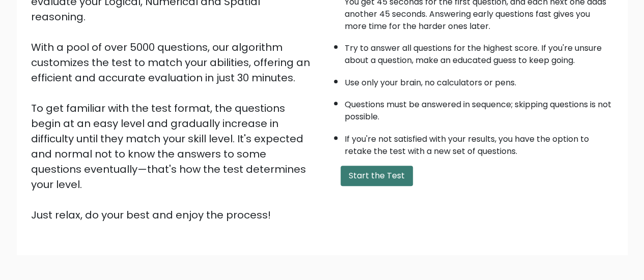 This screenshot has width=644, height=280. What do you see at coordinates (479, 108) in the screenshot?
I see `li: Questions must be answered in sequence; skipping questions is not possible.` at bounding box center [479, 108].